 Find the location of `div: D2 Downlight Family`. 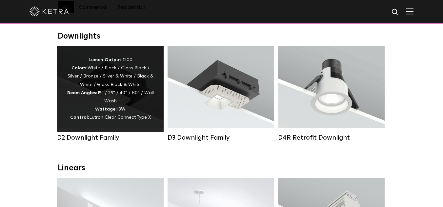

div: D2 Downlight Family is located at coordinates (110, 138).